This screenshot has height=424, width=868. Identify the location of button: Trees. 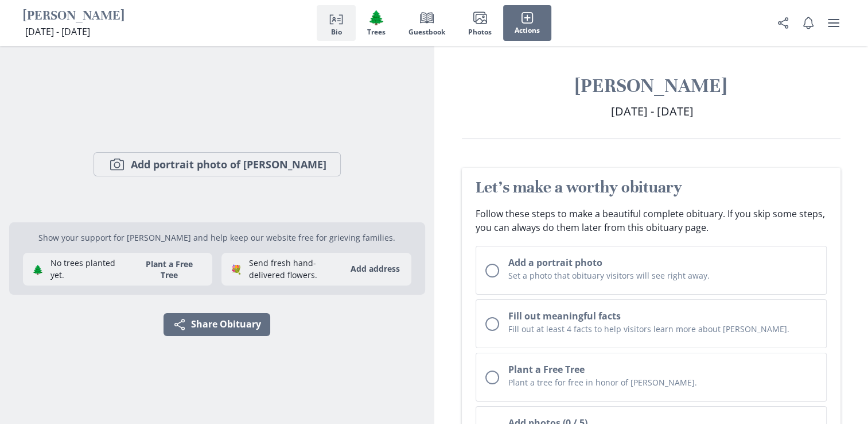
(376, 23).